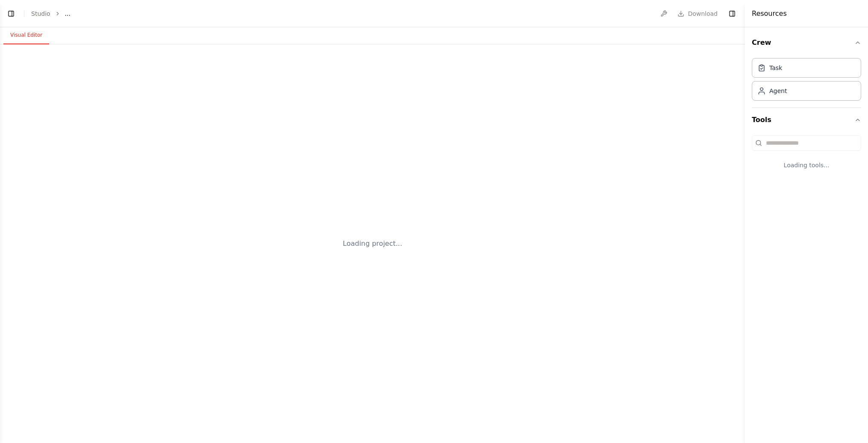  Describe the element at coordinates (51, 14) in the screenshot. I see `nav: breadcrumb` at that location.